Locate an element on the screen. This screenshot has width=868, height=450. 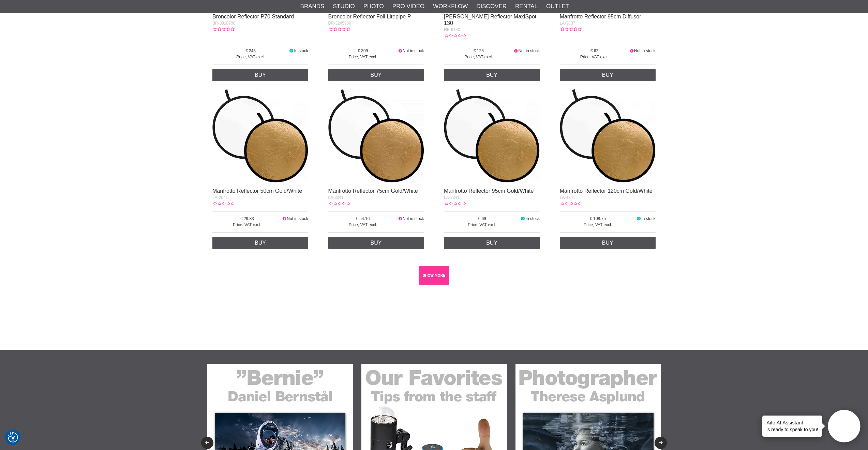
a: Rental is located at coordinates (527, 7).